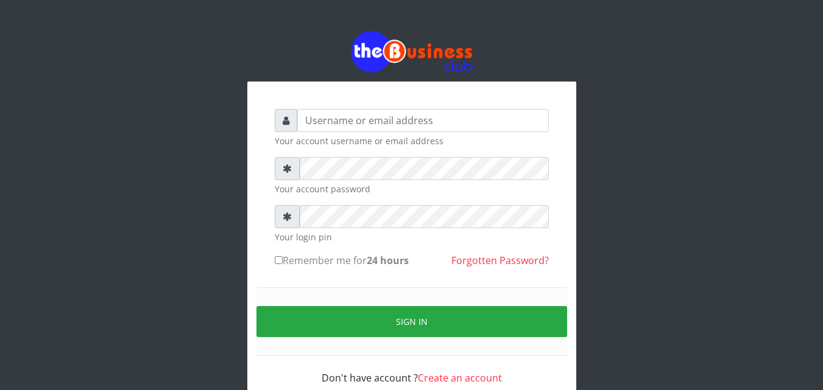  Describe the element at coordinates (412, 237) in the screenshot. I see `small: Your login pin` at that location.